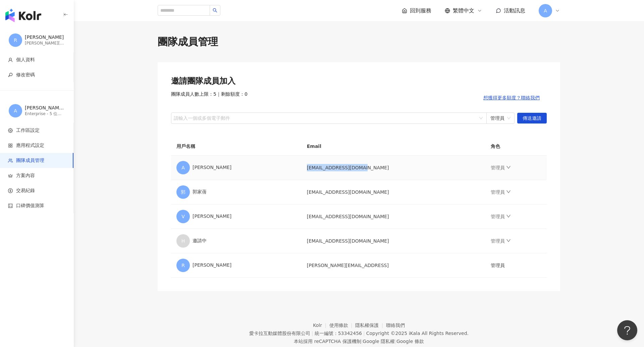  Describe the element at coordinates (30, 146) in the screenshot. I see `span: 應用程式設定` at that location.